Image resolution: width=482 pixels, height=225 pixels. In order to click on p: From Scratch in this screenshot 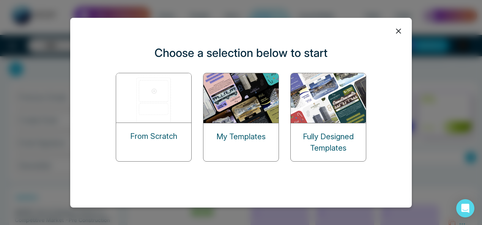, I will do `click(154, 136)`.